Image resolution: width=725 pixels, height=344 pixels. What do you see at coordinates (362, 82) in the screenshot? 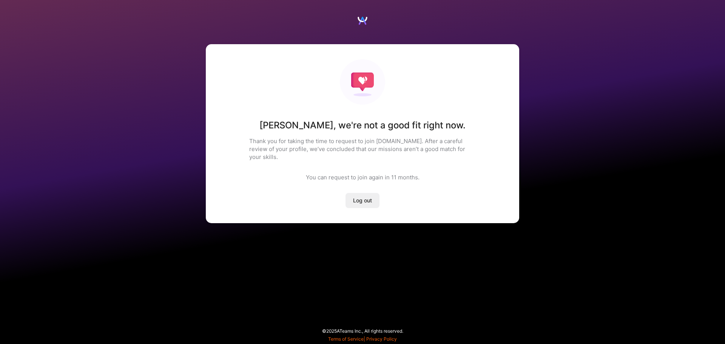
I see `img: Not fit` at bounding box center [362, 82].